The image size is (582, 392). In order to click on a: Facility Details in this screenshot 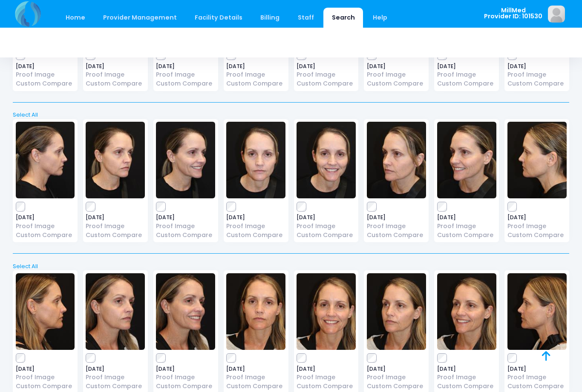, I will do `click(218, 18)`.